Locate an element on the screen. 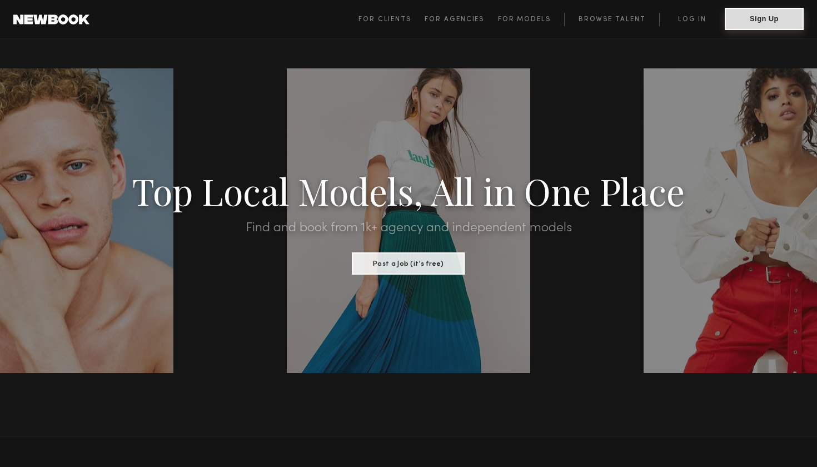 The height and width of the screenshot is (467, 817). a: For Agencies is located at coordinates (461, 19).